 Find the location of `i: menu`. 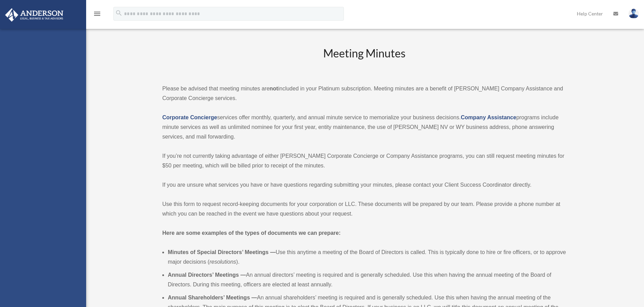

i: menu is located at coordinates (97, 14).